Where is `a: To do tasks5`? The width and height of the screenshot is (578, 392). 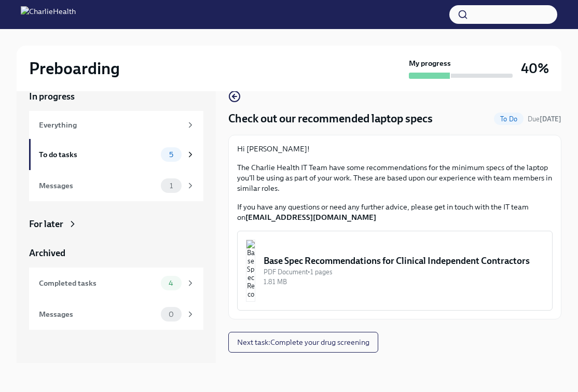 a: To do tasks5 is located at coordinates (116, 155).